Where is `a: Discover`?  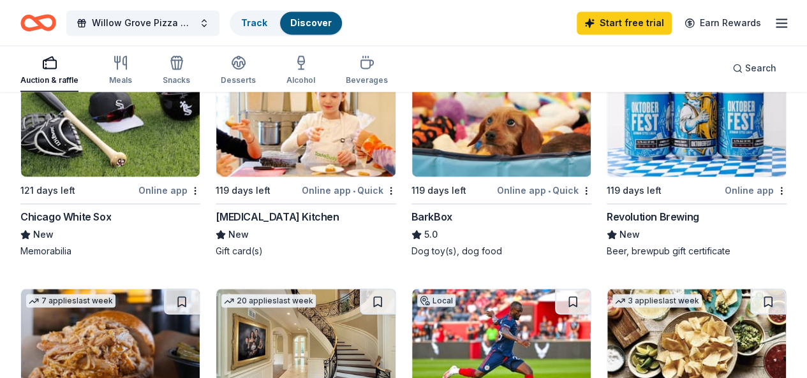 a: Discover is located at coordinates (311, 22).